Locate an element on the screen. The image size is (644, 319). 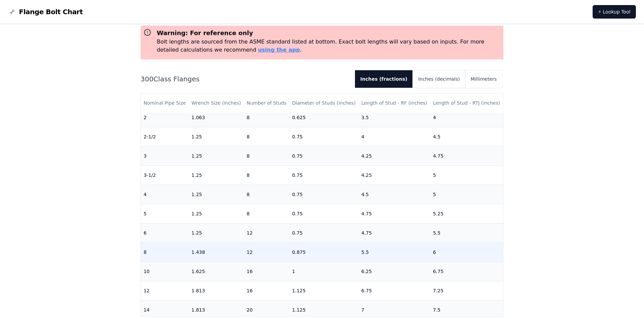
button: Inches (fractions) is located at coordinates (384, 79).